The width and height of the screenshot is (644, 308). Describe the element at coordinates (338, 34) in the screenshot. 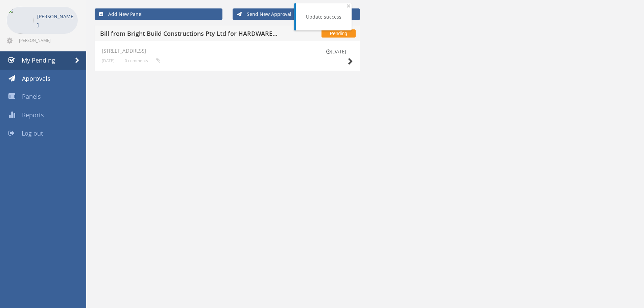

I see `span: Pending` at that location.